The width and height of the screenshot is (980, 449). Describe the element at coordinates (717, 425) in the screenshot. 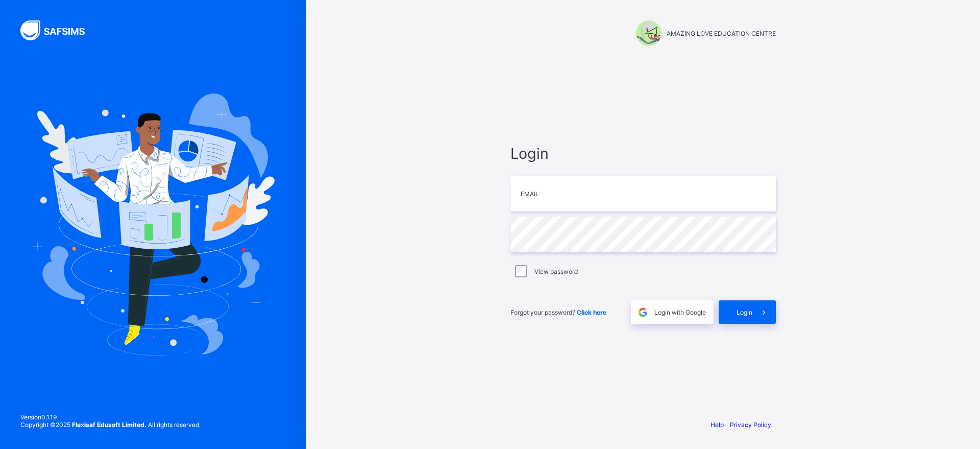

I see `a: Help` at that location.